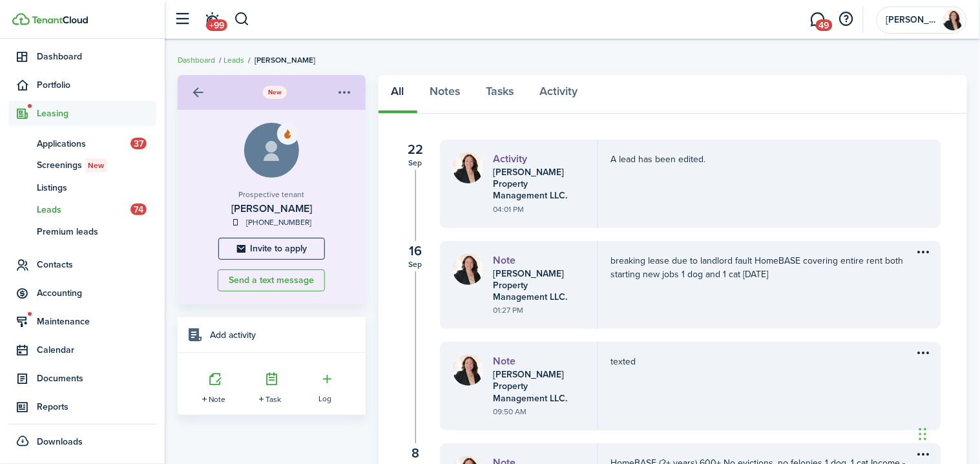 The image size is (980, 464). I want to click on a: Leads, so click(234, 60).